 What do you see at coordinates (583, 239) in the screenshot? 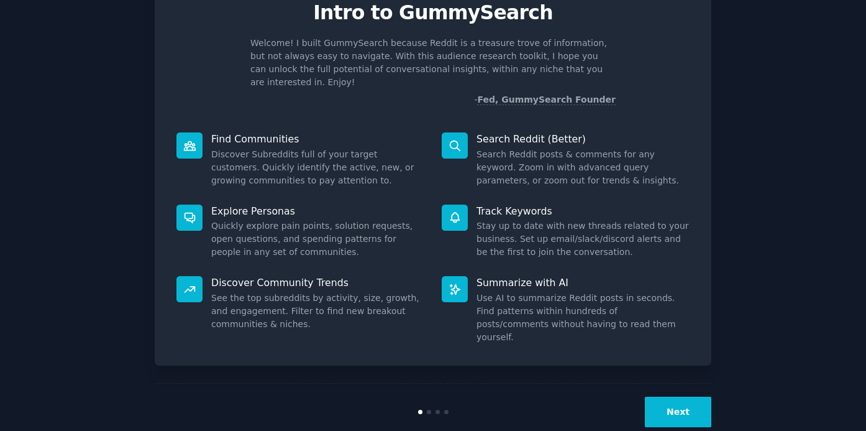
I see `dd: Stay up to date with new threads related to your business. Set up email/slack/discord alerts and ...` at bounding box center [583, 239].